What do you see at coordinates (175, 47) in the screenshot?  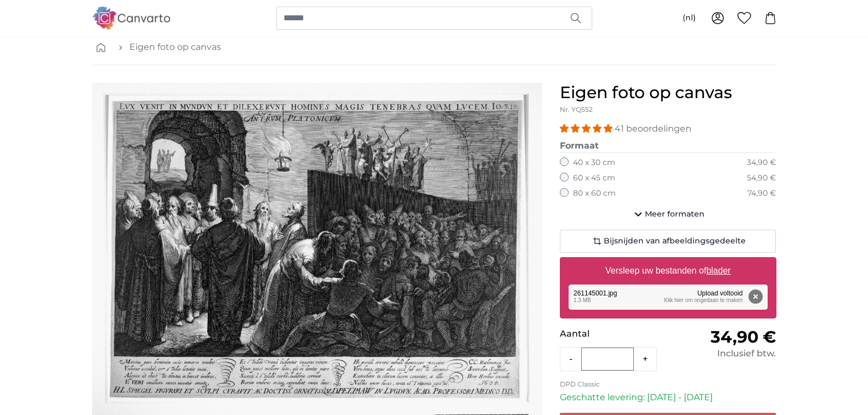 I see `a: Eigen foto op canvas` at bounding box center [175, 47].